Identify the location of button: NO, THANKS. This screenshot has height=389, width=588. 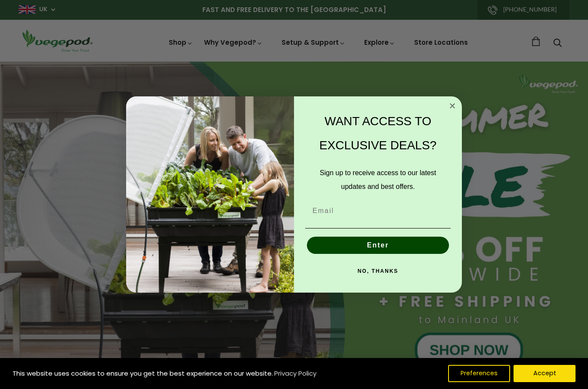
(378, 271).